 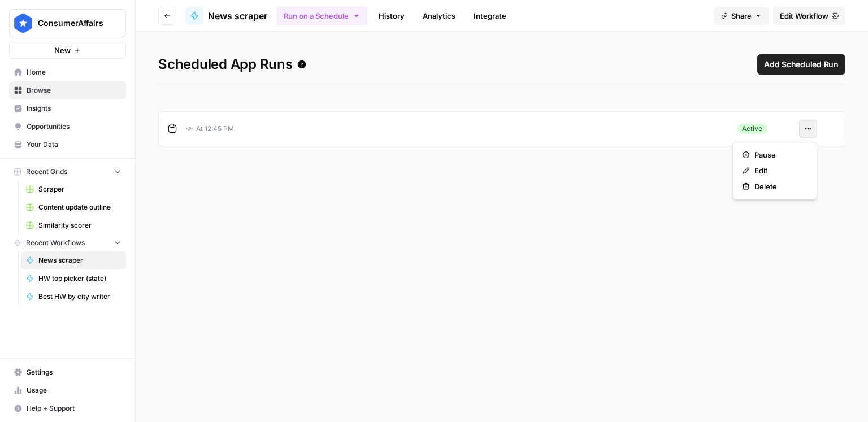 I want to click on span: HW top picker (state), so click(x=80, y=278).